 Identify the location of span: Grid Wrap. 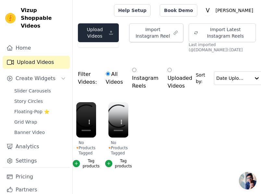
(26, 122).